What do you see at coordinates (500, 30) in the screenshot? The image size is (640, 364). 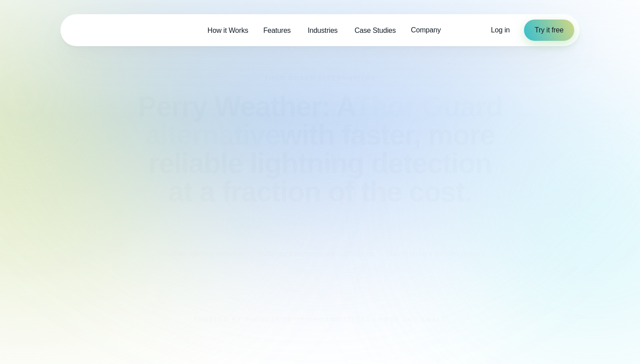 I see `span: Log in` at bounding box center [500, 30].